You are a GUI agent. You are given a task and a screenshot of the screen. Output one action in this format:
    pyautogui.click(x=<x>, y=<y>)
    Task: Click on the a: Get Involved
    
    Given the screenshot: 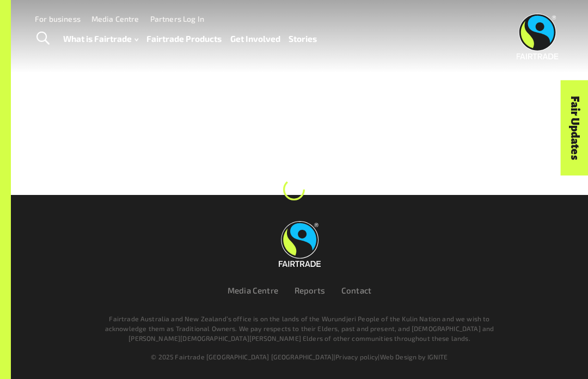 What is the action you would take?
    pyautogui.click(x=255, y=39)
    